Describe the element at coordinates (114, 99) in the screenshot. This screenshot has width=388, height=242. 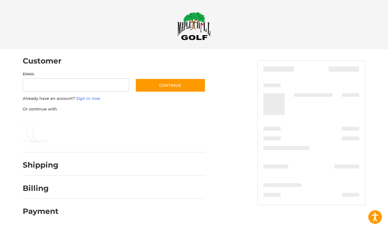
I see `p: Already have an account?` at that location.